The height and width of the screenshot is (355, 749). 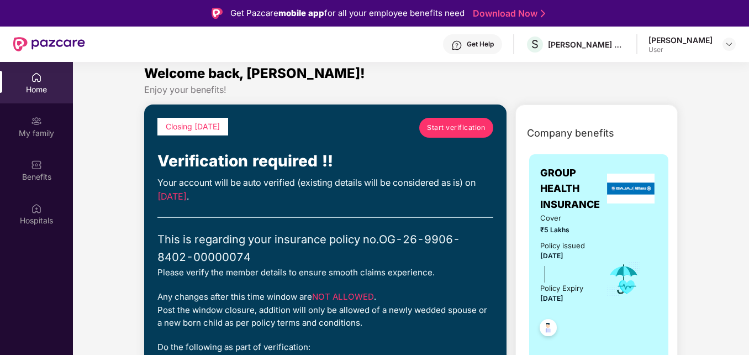 What do you see at coordinates (343, 296) in the screenshot?
I see `span: NOT ALLOWED` at bounding box center [343, 296].